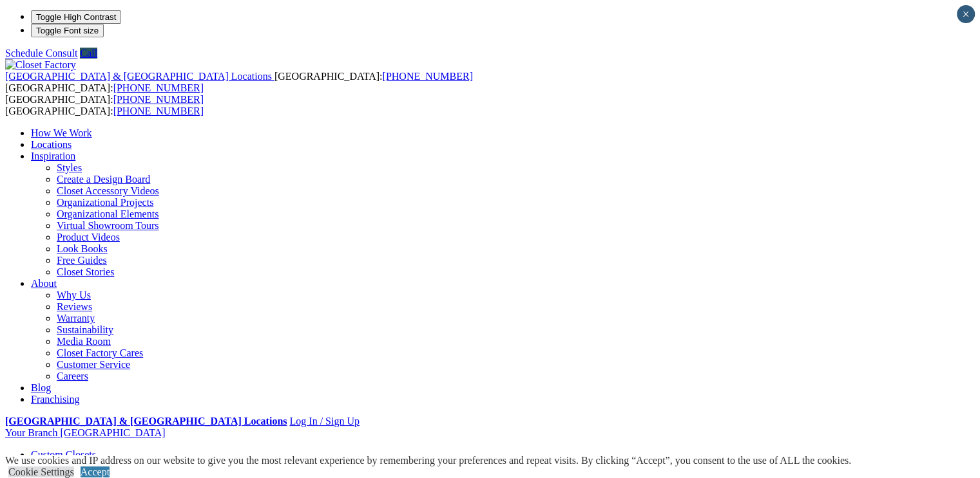 This screenshot has height=478, width=980. What do you see at coordinates (103, 179) in the screenshot?
I see `a: Create a Design Board` at bounding box center [103, 179].